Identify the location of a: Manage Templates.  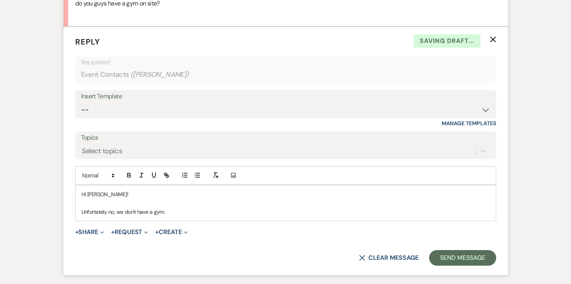
(469, 123).